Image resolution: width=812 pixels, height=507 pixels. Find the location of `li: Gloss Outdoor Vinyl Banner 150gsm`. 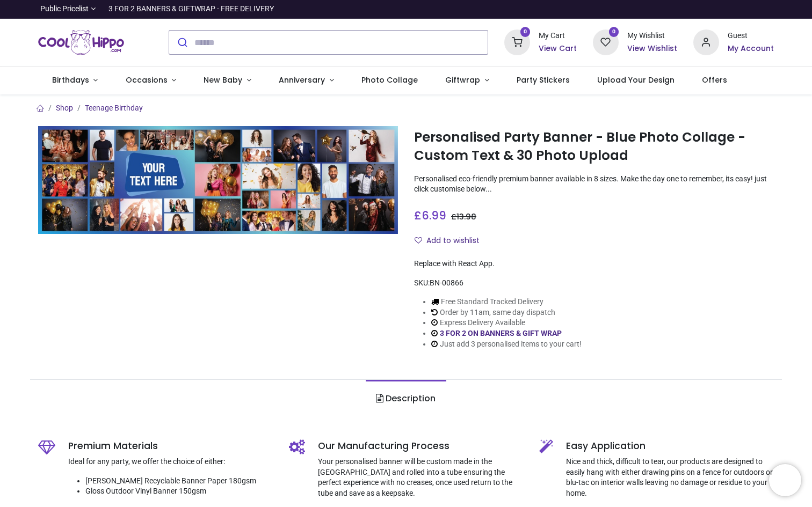

li: Gloss Outdoor Vinyl Banner 150gsm is located at coordinates (179, 491).